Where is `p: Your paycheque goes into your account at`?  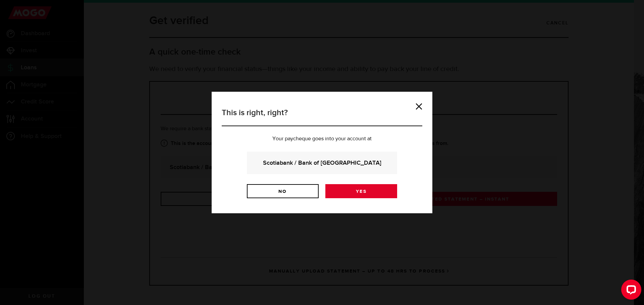
p: Your paycheque goes into your account at is located at coordinates (322, 139).